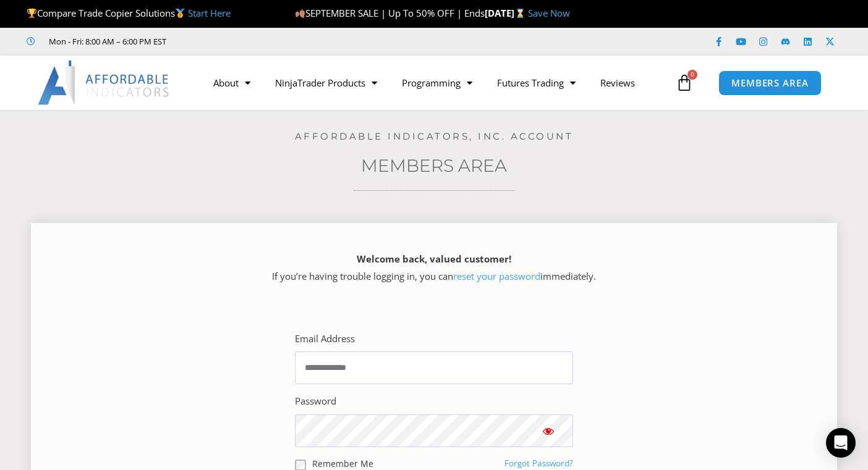 Image resolution: width=868 pixels, height=470 pixels. I want to click on span: SEPTEMBER SALE | Up To 50% OFF | Ends, so click(389, 13).